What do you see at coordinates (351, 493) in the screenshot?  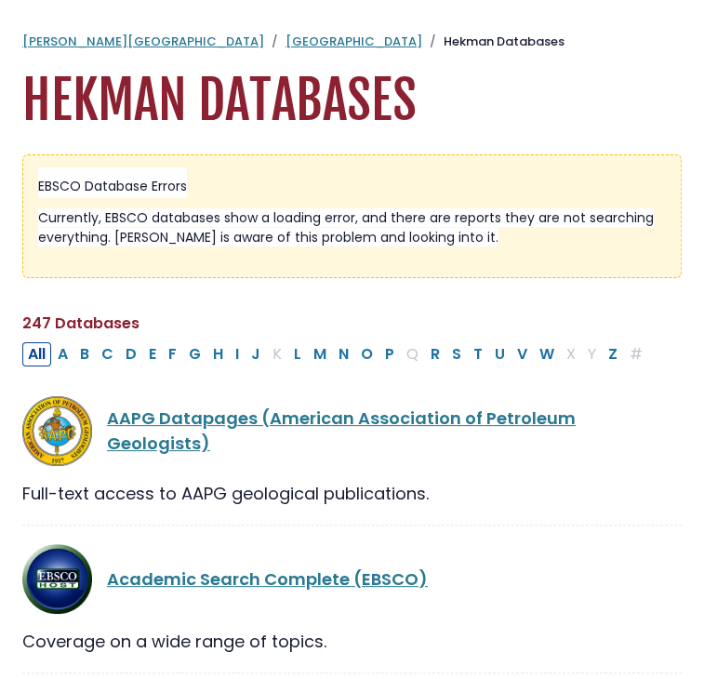 I see `div: Full-text access to AAPG geological publications.` at bounding box center [351, 493].